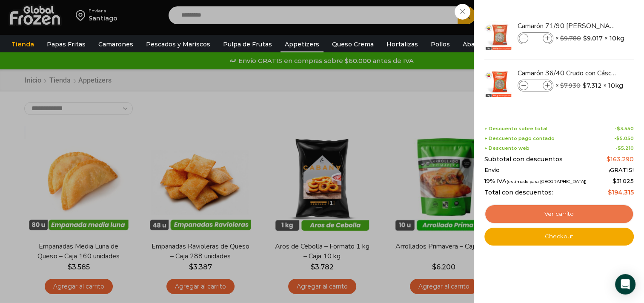 The height and width of the screenshot is (303, 644). I want to click on a: Pollos, so click(440, 44).